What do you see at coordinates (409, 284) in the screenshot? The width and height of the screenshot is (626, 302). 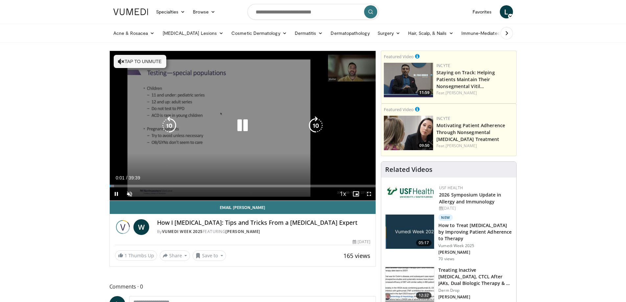 I see `img: d738f5e2-ce1c-4c0d-8602-57100888be5a.150x105_q85_crop-smart_upscale.jpg` at bounding box center [409, 284].